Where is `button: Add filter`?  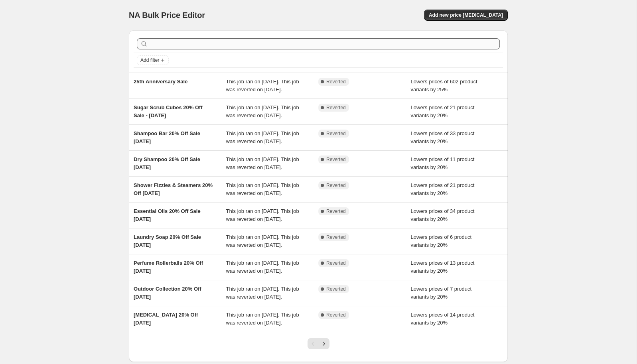
button: Add filter is located at coordinates (153, 60).